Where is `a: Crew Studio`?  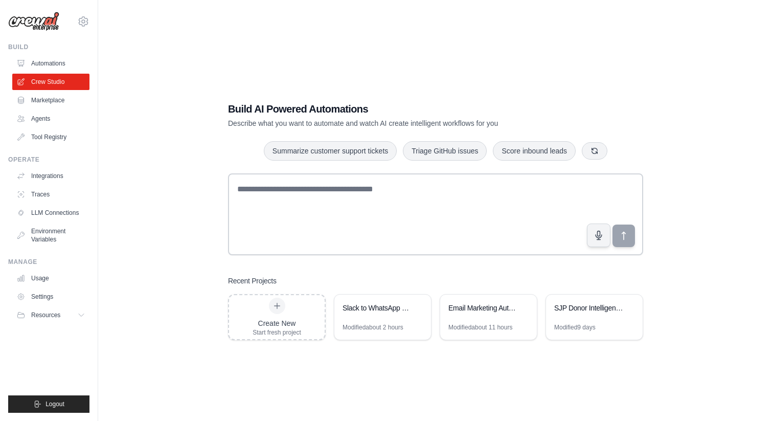 a: Crew Studio is located at coordinates (51, 82).